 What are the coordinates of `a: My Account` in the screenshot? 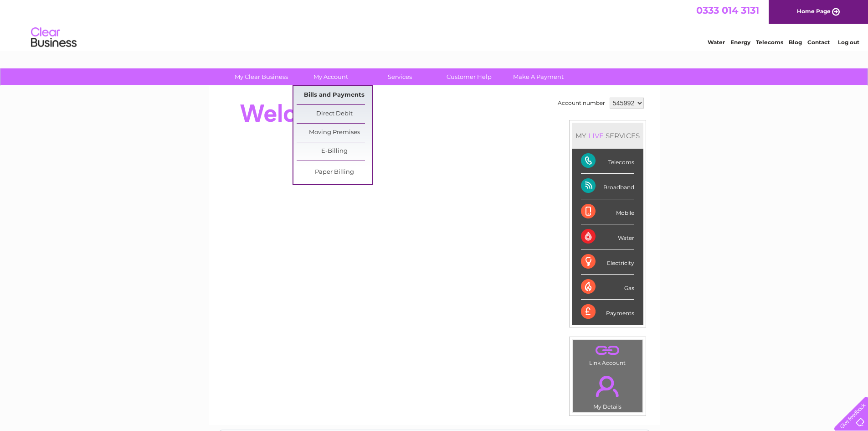 It's located at (330, 77).